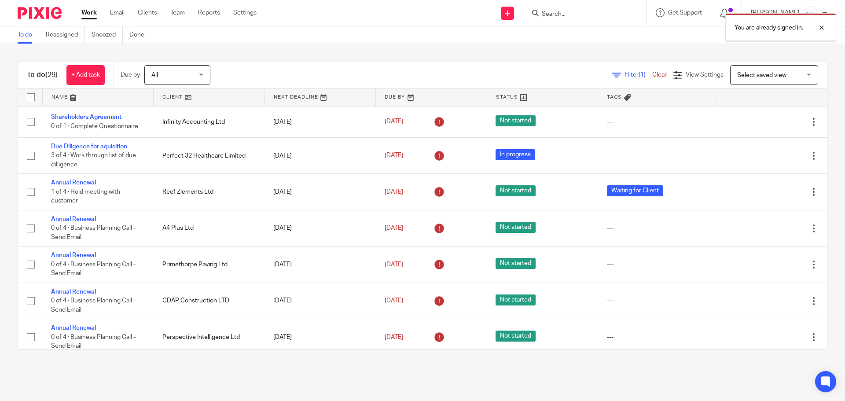 Image resolution: width=845 pixels, height=401 pixels. Describe the element at coordinates (28, 35) in the screenshot. I see `a: To do` at that location.